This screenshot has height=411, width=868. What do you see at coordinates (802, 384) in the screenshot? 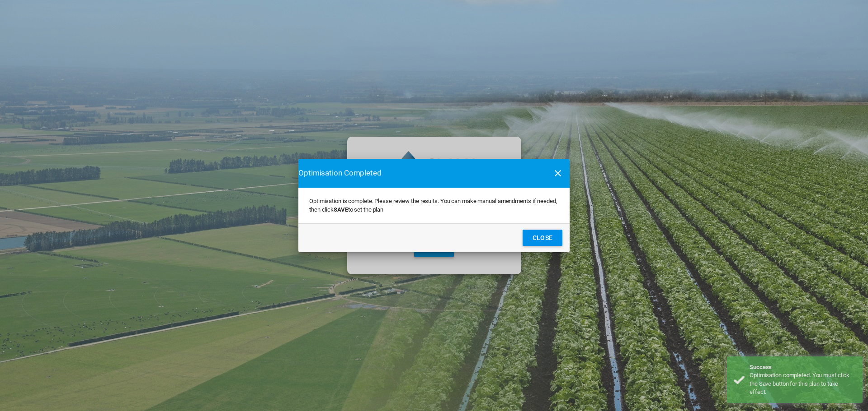
I see `div: Optimisation completed. You must click the Save button for this plan to take effect.` at bounding box center [802, 384].